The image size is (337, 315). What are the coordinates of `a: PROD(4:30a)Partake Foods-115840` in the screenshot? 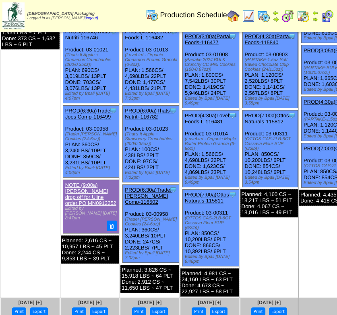 It's located at (269, 39).